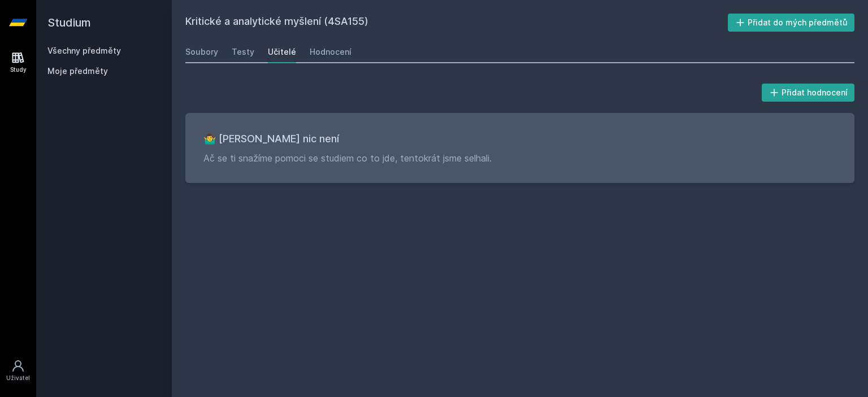 This screenshot has height=397, width=868. Describe the element at coordinates (331, 52) in the screenshot. I see `div: Hodnocení` at that location.